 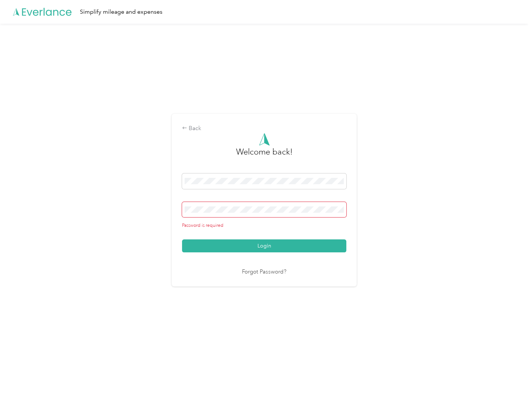 I want to click on div: Back, so click(x=265, y=129).